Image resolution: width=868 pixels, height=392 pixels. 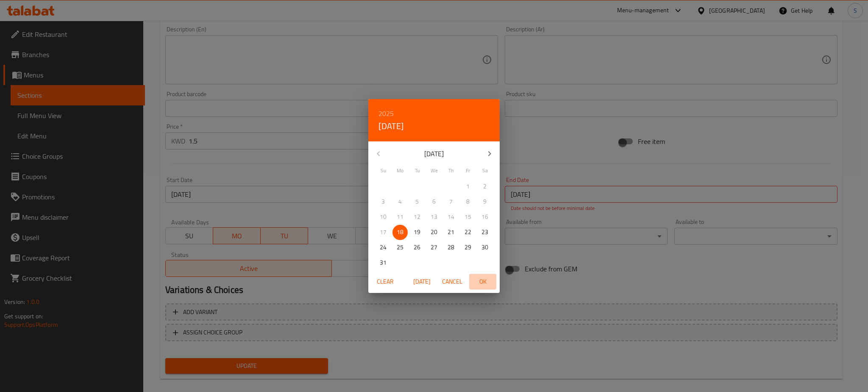 What do you see at coordinates (434, 171) in the screenshot?
I see `span: We` at bounding box center [434, 171].